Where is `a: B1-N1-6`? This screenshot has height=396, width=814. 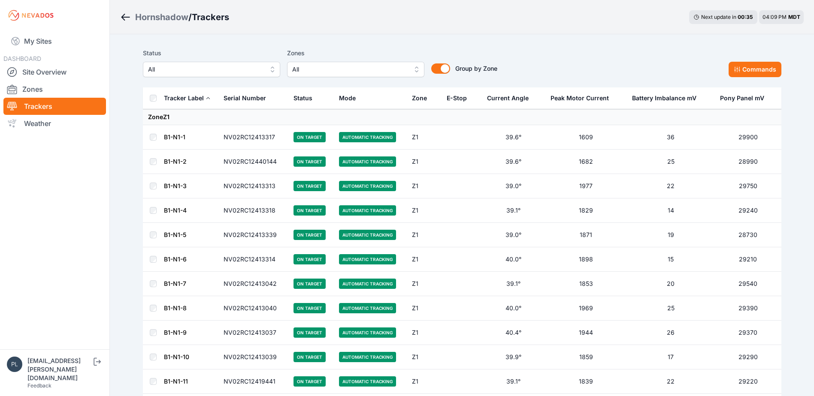
a: B1-N1-6 is located at coordinates (175, 259).